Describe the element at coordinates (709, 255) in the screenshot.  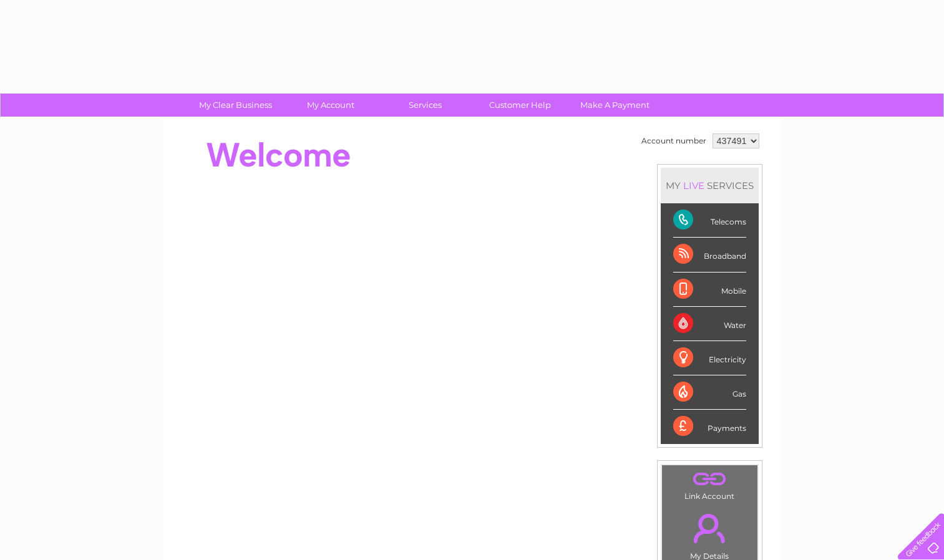
I see `div: Broadband` at that location.